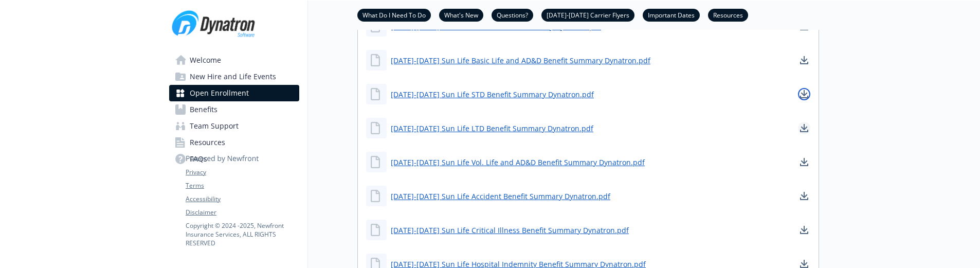 Image resolution: width=980 pixels, height=268 pixels. I want to click on a: What Do I Need To Do, so click(393, 14).